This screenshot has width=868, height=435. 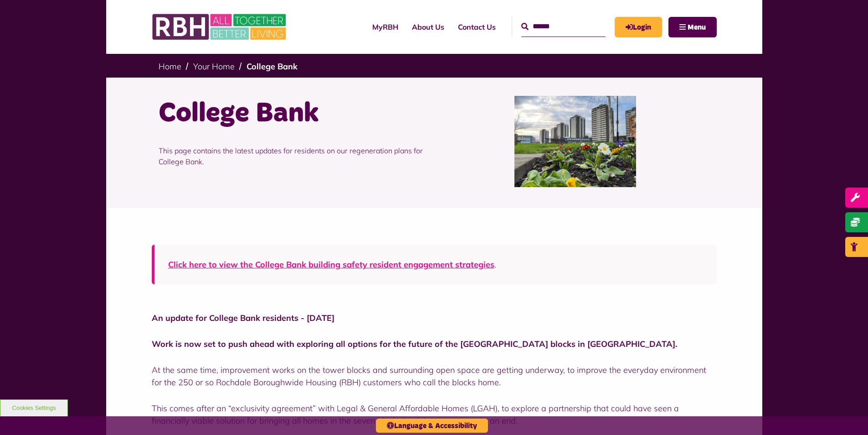 I want to click on img: College Bank Skyline With Flowers, so click(x=575, y=141).